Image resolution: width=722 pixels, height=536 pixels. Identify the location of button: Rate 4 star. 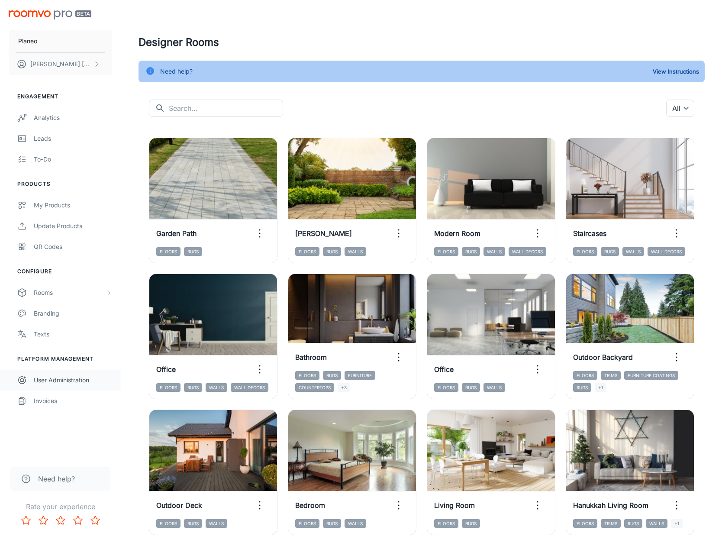
(78, 520).